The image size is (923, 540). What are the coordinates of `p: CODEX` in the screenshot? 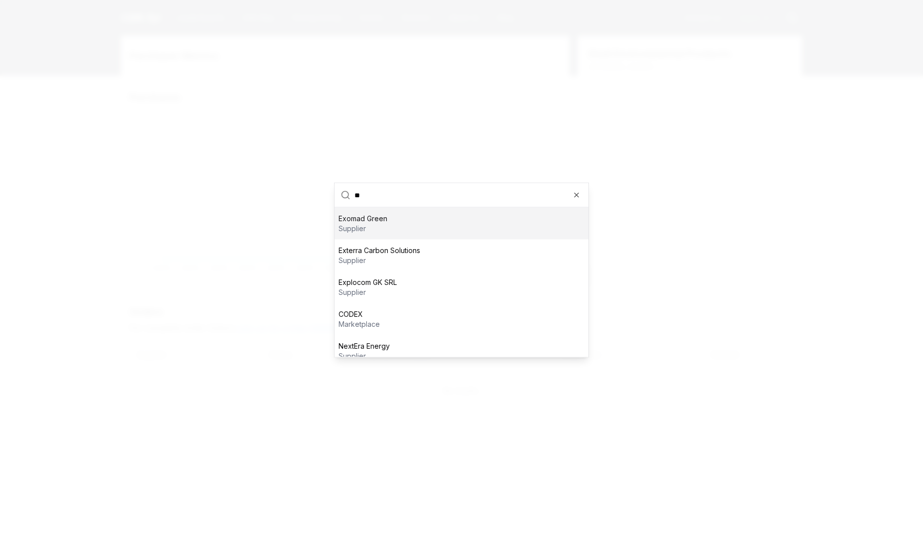 It's located at (359, 314).